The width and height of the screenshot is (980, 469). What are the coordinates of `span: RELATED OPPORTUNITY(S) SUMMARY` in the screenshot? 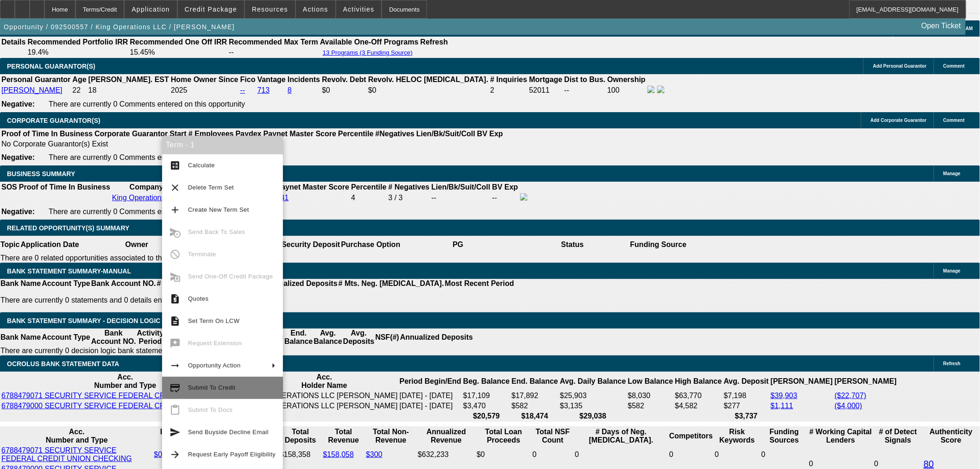 It's located at (68, 228).